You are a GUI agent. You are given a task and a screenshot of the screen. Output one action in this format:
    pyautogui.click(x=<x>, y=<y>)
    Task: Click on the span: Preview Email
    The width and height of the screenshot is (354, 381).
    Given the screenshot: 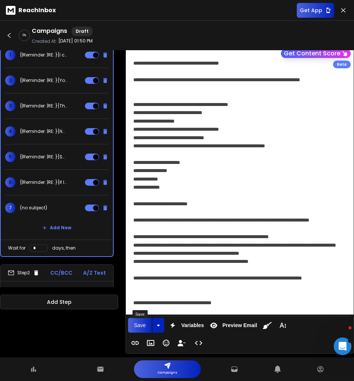 What is the action you would take?
    pyautogui.click(x=239, y=325)
    